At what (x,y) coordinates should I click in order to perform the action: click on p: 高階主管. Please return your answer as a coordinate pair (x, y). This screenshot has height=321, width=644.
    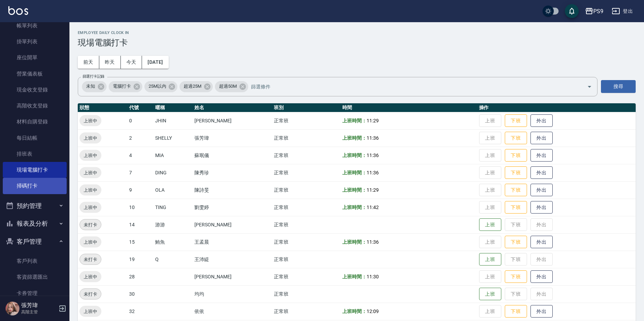
    Looking at the image, I should click on (39, 312).